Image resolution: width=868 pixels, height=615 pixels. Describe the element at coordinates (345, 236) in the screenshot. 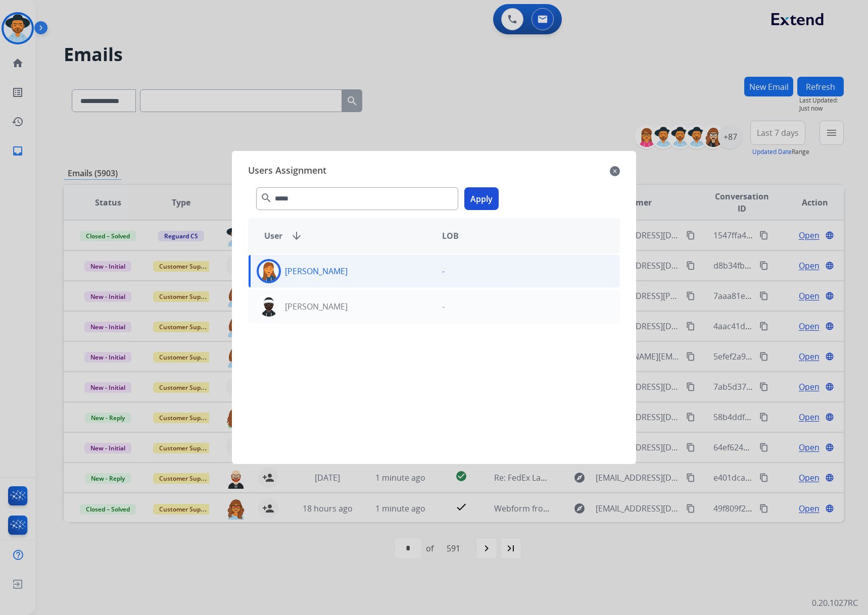

I see `div: User` at that location.